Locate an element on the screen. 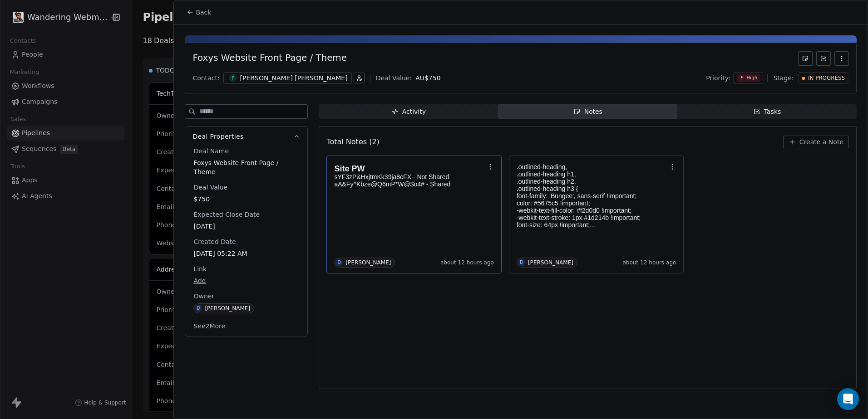 The height and width of the screenshot is (419, 868). p: .outlined-heading h1, is located at coordinates (592, 174).